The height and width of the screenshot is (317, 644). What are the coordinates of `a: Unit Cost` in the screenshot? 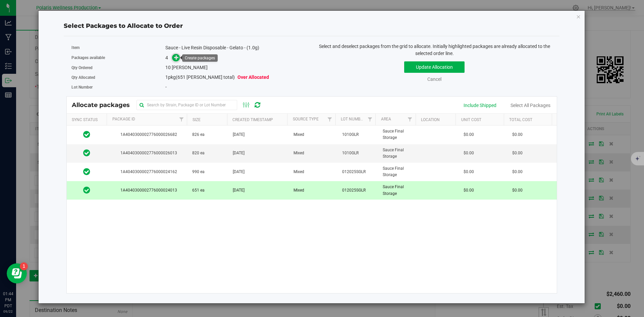 It's located at (472, 120).